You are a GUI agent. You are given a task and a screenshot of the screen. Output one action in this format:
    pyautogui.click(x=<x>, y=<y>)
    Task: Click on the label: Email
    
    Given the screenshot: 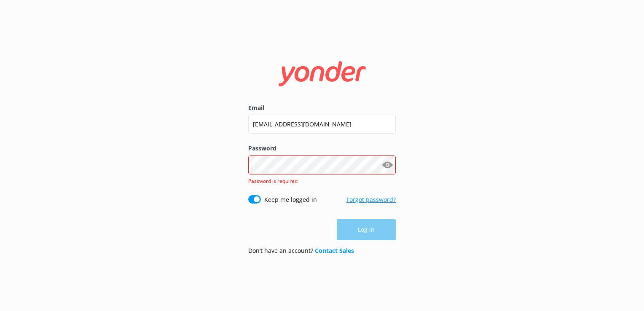 What is the action you would take?
    pyautogui.click(x=322, y=108)
    